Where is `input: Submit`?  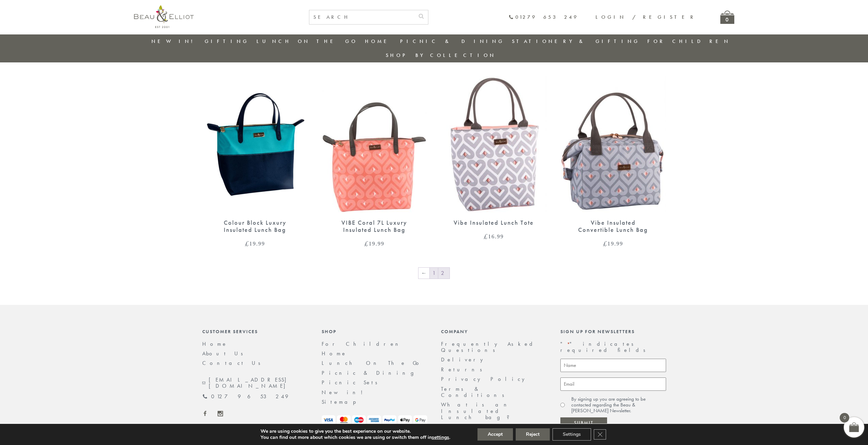
input: Submit is located at coordinates (584, 423).